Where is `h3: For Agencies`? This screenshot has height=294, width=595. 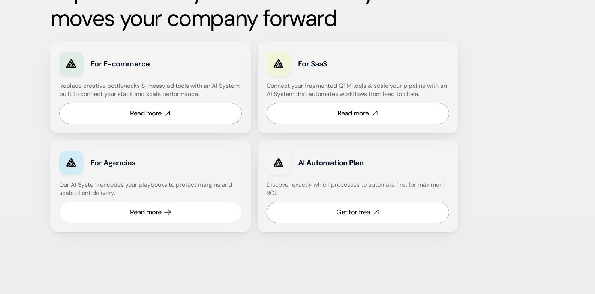
h3: For Agencies is located at coordinates (142, 163).